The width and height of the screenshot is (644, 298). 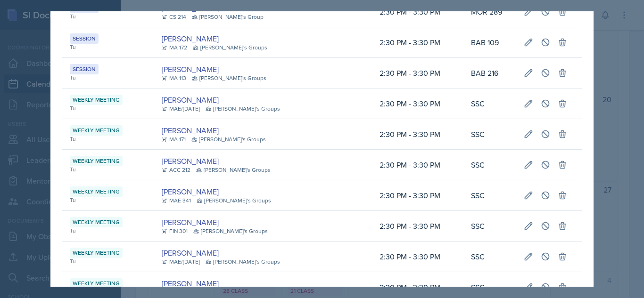 What do you see at coordinates (174, 78) in the screenshot?
I see `div: MA 113` at bounding box center [174, 78].